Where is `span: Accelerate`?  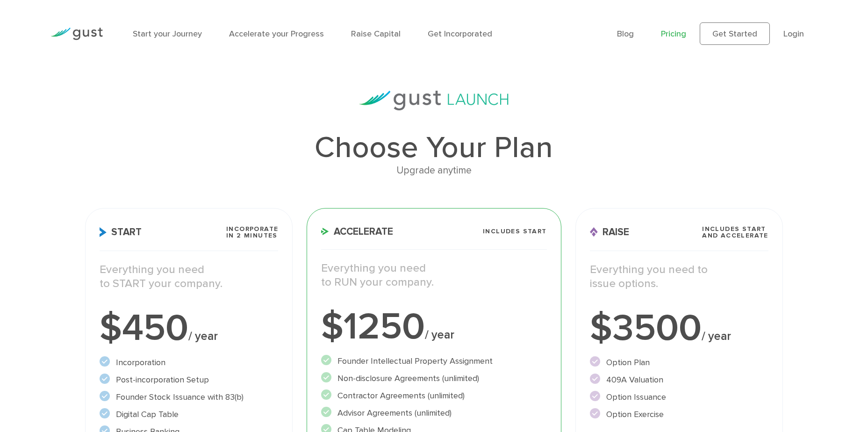
span: Accelerate is located at coordinates (357, 231).